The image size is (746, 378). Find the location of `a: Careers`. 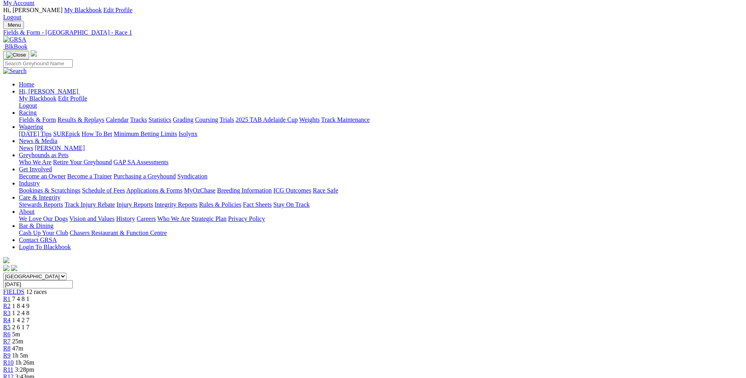

a: Careers is located at coordinates (146, 219).